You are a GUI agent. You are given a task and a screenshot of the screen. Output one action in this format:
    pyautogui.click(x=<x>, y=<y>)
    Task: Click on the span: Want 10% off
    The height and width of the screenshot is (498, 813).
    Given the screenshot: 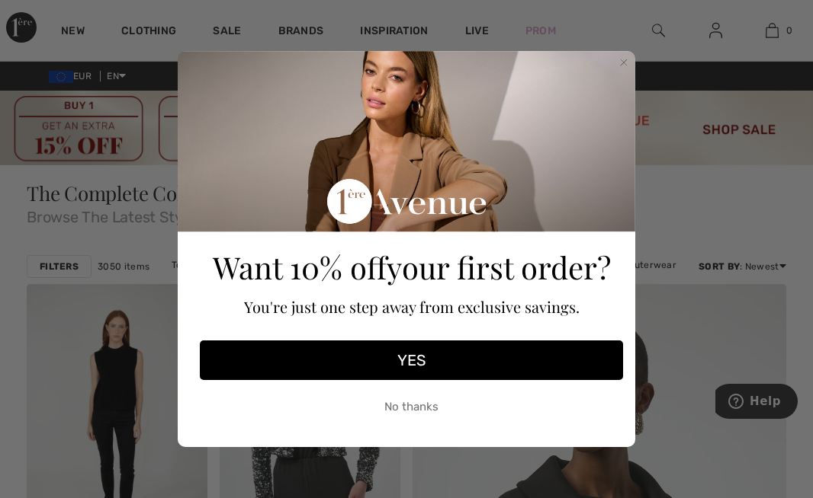 What is the action you would take?
    pyautogui.click(x=300, y=267)
    